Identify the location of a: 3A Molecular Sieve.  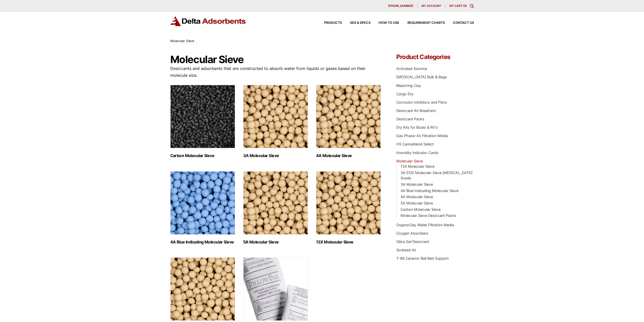
(417, 184).